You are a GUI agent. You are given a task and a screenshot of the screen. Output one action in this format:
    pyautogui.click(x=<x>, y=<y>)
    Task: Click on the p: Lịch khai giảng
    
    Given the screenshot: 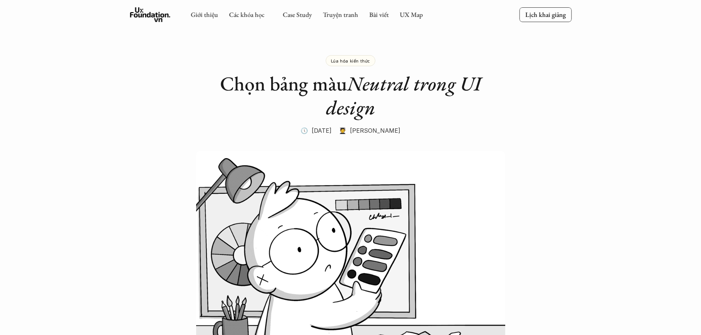 What is the action you would take?
    pyautogui.click(x=545, y=14)
    